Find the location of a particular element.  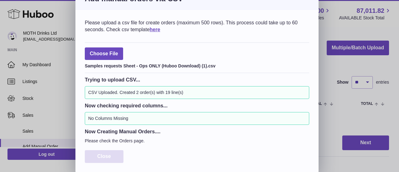

h3: Now Creating Manual Orders.... is located at coordinates (197, 131).